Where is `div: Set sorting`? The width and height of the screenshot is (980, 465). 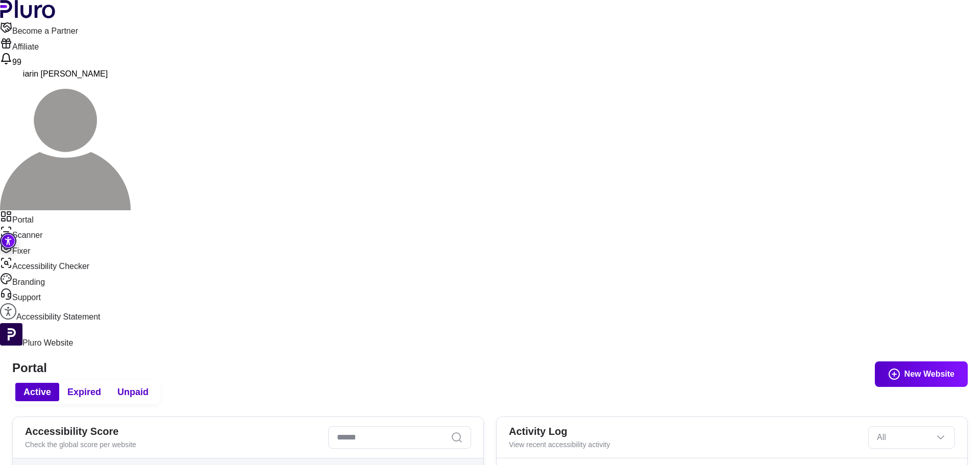
div: Set sorting is located at coordinates (912, 438).